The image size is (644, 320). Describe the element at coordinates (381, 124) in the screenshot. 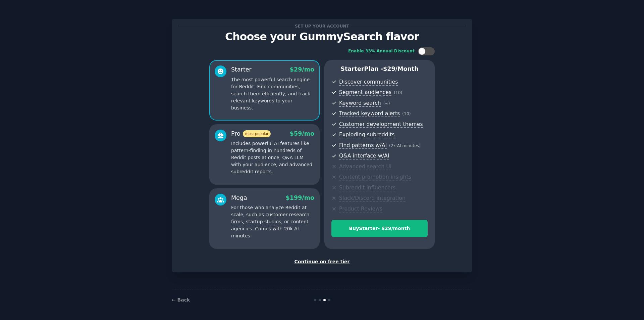

I see `span: Customer development themes` at that location.